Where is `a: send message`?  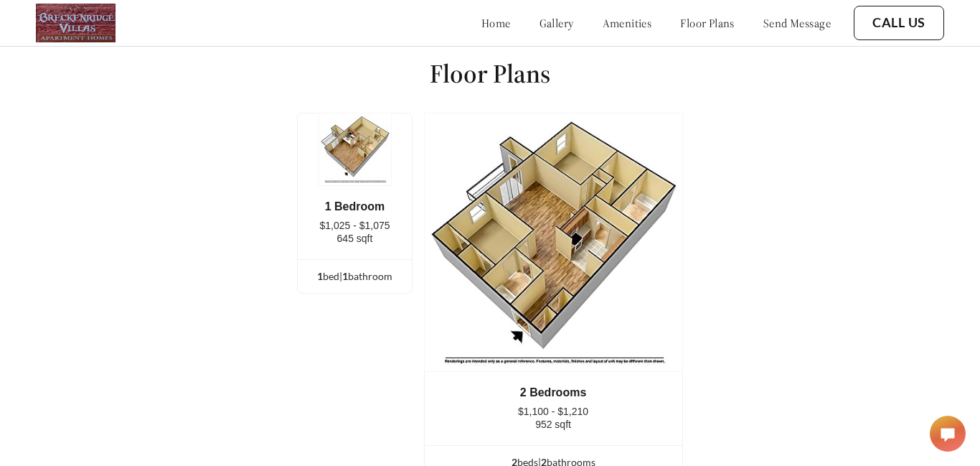
a: send message is located at coordinates (797, 23).